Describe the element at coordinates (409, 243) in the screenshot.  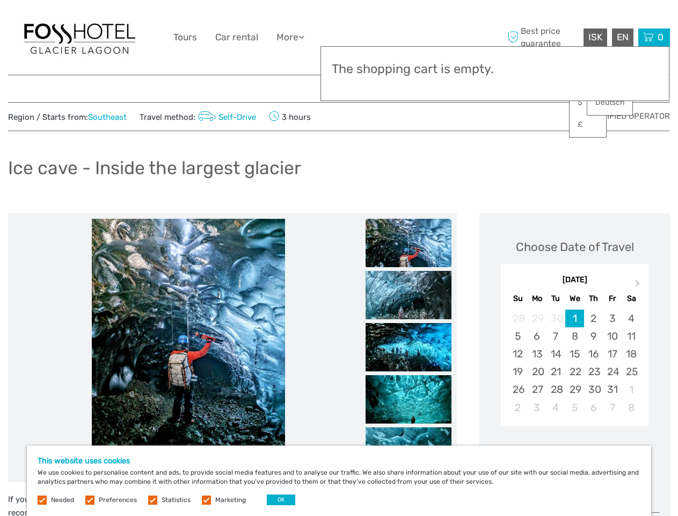
I see `img: 661eea406e5f496cb329d58d04216bbc_slider_thumbnail.jpeg` at that location.